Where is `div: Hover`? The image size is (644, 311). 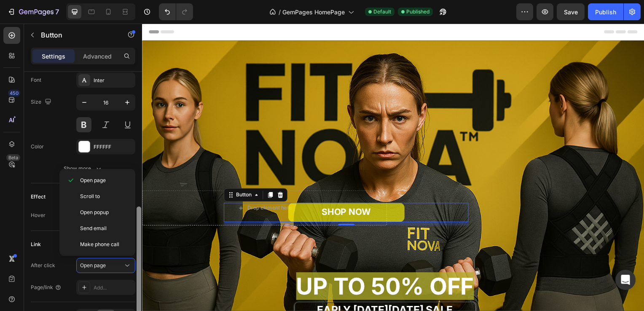 div: Hover is located at coordinates (38, 215).